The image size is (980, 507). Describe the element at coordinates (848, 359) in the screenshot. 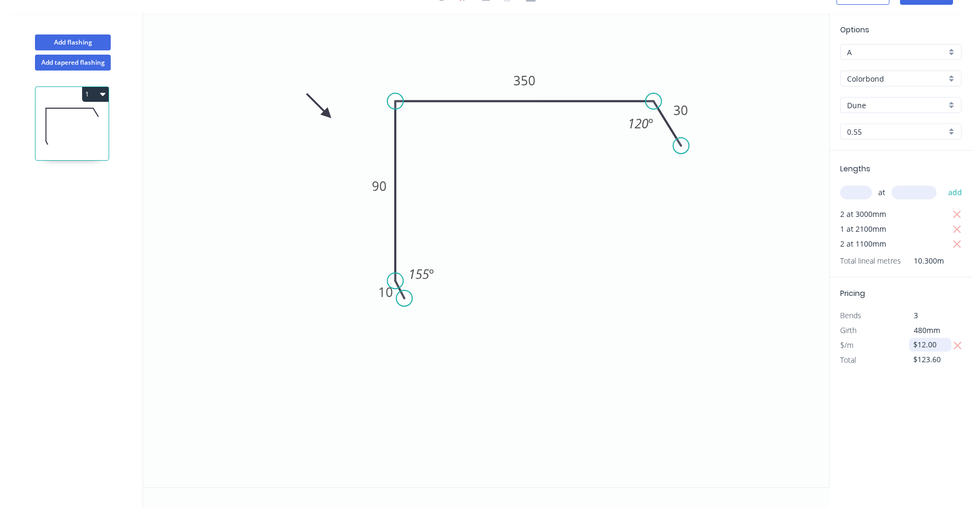

I see `span: Total` at that location.